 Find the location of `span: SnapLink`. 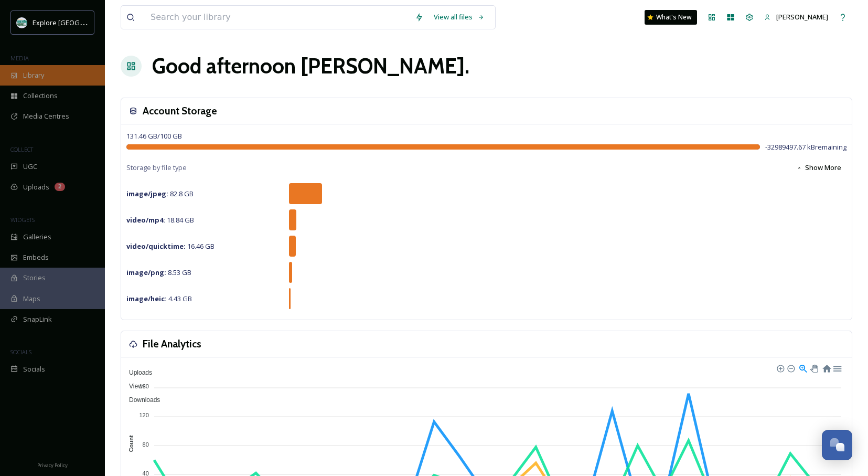

span: SnapLink is located at coordinates (38, 319).